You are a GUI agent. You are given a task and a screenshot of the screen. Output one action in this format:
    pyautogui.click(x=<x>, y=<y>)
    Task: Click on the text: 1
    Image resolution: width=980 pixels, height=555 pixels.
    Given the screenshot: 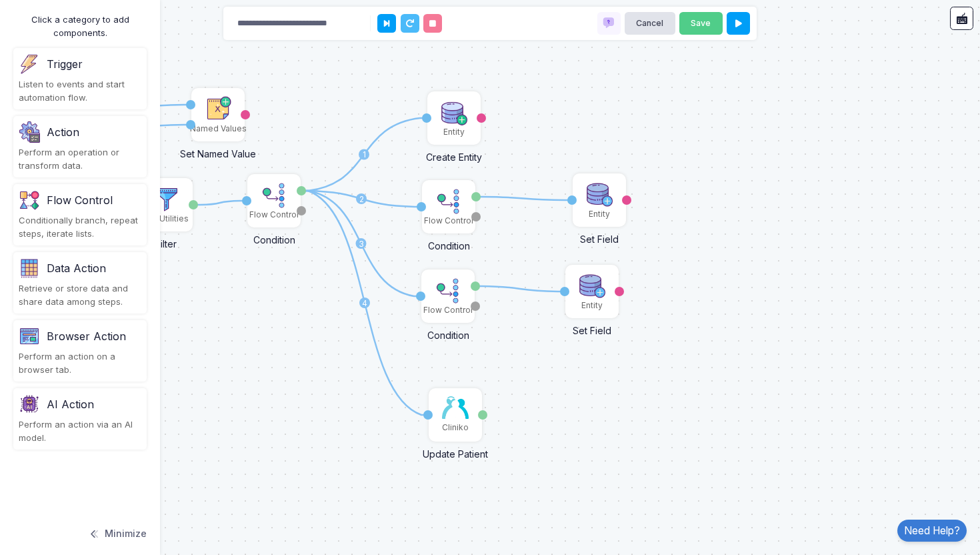 What is the action you would take?
    pyautogui.click(x=364, y=154)
    